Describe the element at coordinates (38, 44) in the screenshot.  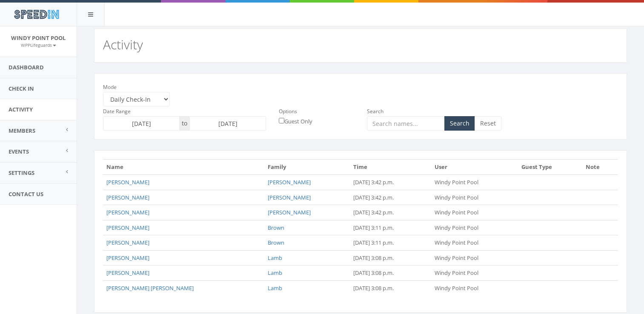
I see `a: WPPLifeguards` at that location.